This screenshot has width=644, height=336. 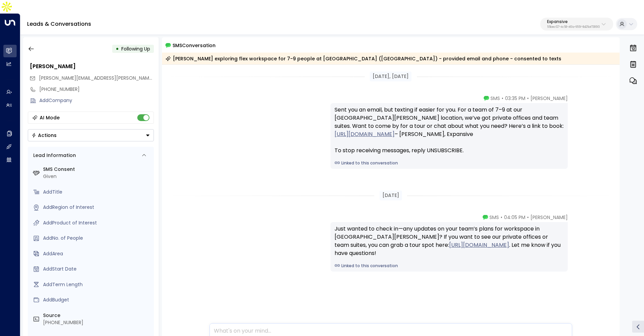 I want to click on label: Source, so click(x=97, y=315).